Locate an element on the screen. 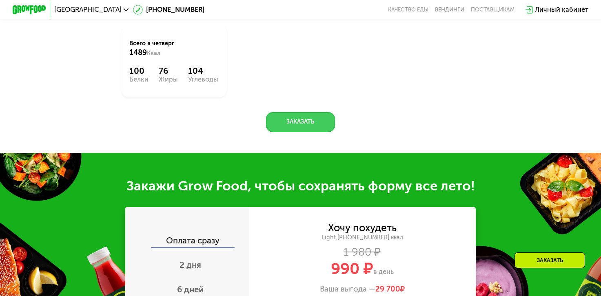  div: 1 980 ₽ is located at coordinates (362, 252).